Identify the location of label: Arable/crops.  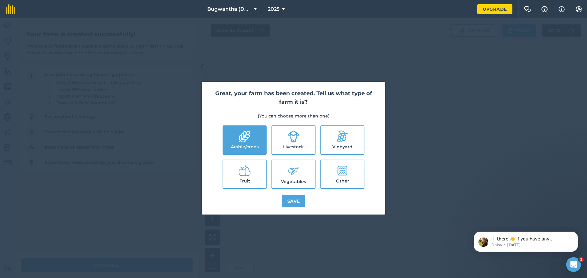
(244, 140).